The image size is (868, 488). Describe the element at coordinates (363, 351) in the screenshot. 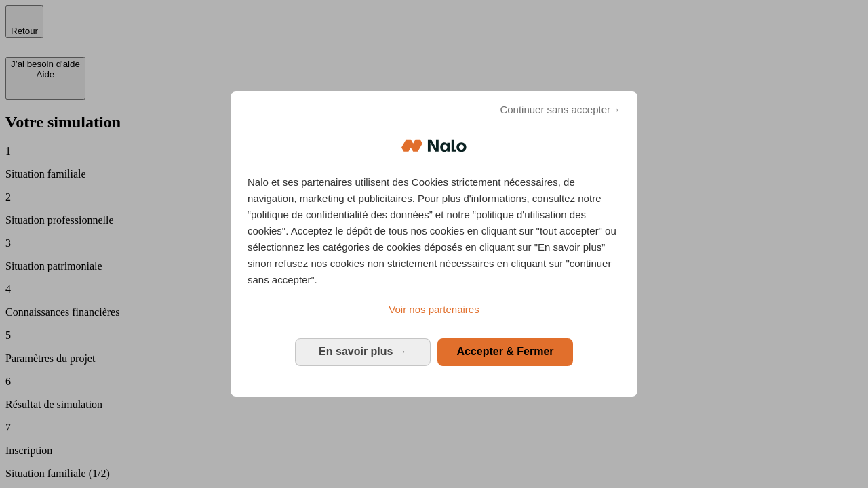

I see `span: En savoir plus →` at that location.